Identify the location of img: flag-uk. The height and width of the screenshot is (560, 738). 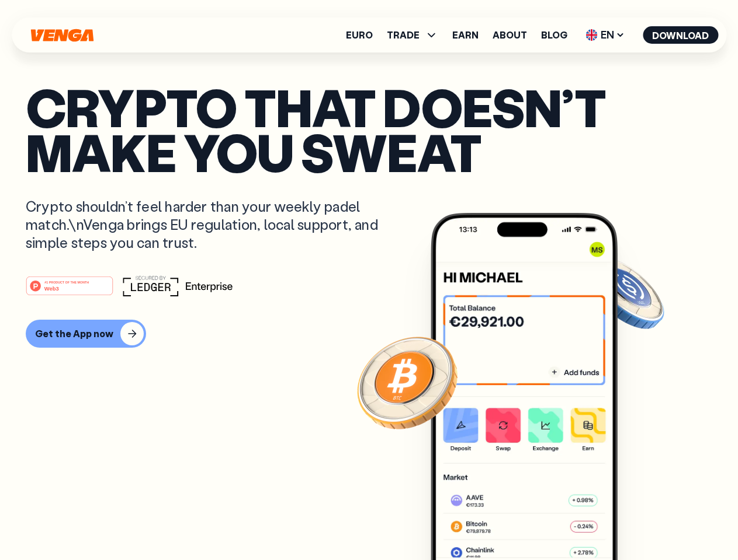
(591, 35).